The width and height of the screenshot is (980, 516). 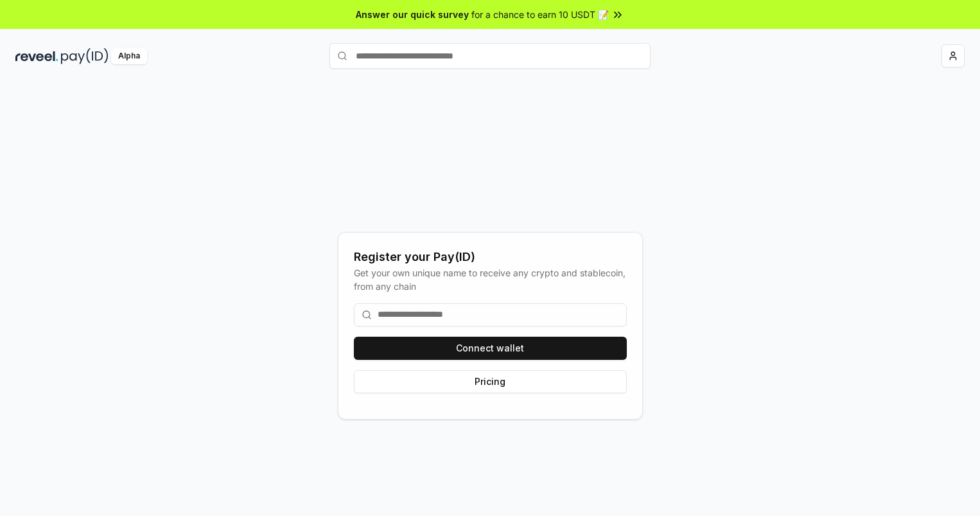 What do you see at coordinates (85, 56) in the screenshot?
I see `img: pay_id` at bounding box center [85, 56].